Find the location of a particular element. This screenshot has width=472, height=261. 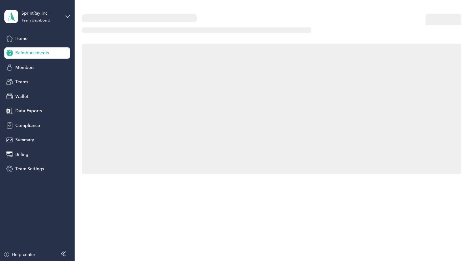

span: Teams is located at coordinates (22, 82).